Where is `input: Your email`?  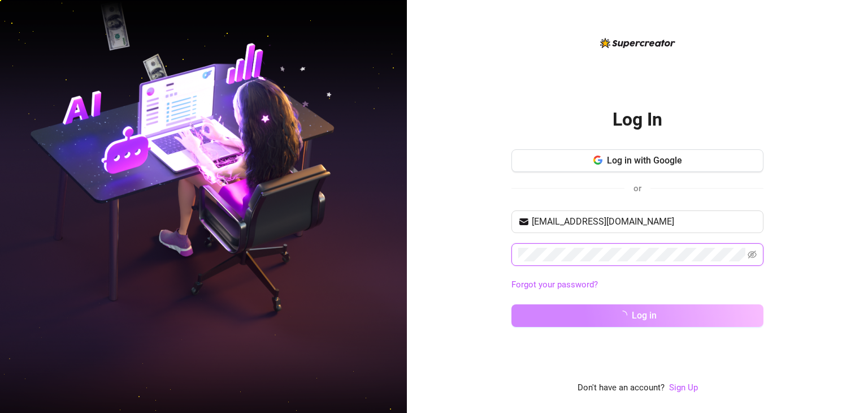 input: Your email is located at coordinates (645, 222).